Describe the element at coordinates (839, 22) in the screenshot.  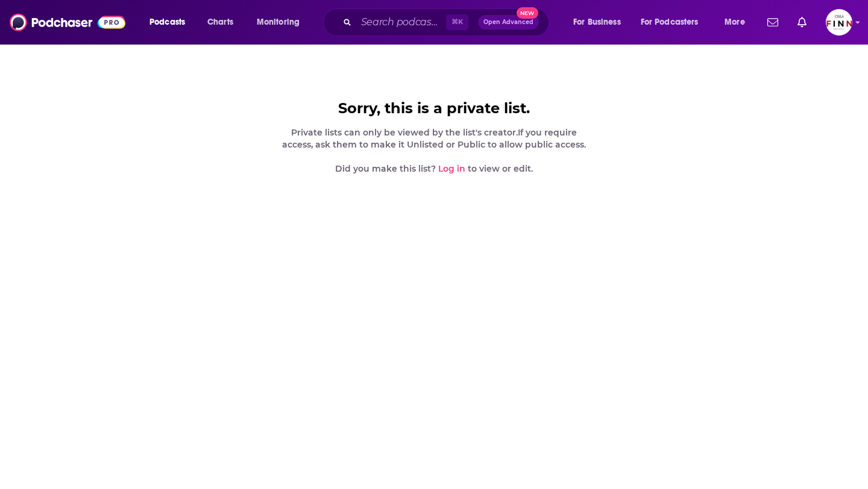
I see `span: Logged in as FINNMadison` at that location.